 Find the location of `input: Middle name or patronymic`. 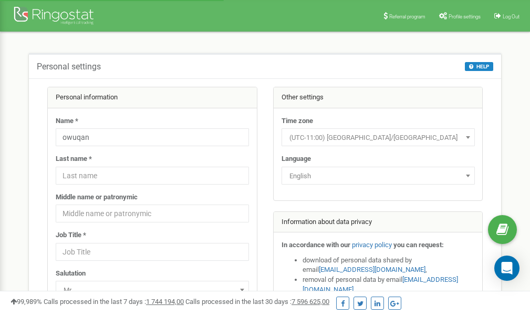

input: Middle name or patronymic is located at coordinates (152, 213).